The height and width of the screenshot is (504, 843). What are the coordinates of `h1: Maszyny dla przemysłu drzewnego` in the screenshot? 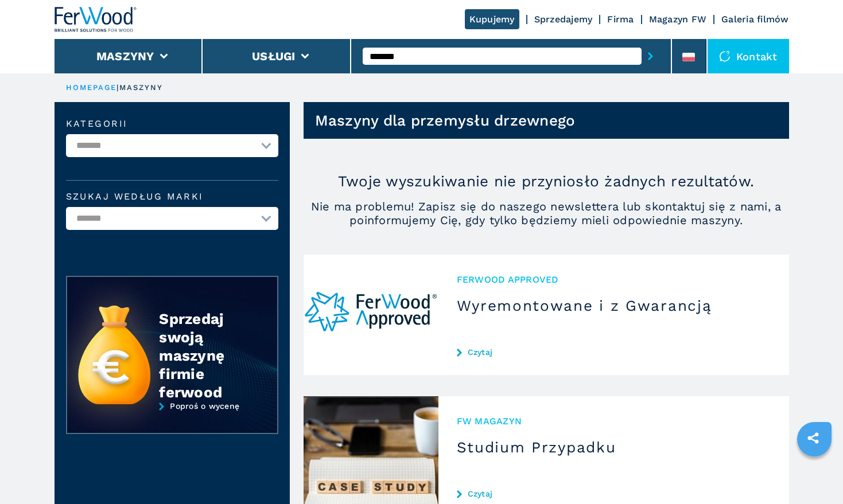 It's located at (445, 121).